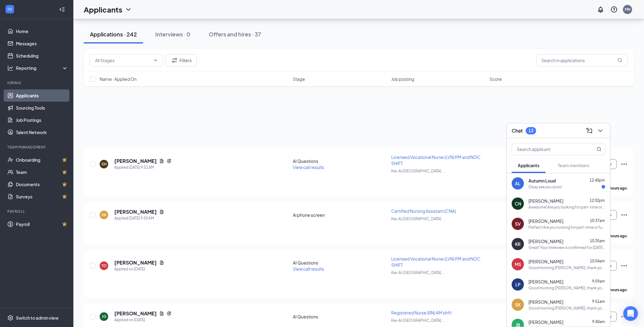 The width and height of the screenshot is (644, 327). I want to click on div: LP, so click(518, 284).